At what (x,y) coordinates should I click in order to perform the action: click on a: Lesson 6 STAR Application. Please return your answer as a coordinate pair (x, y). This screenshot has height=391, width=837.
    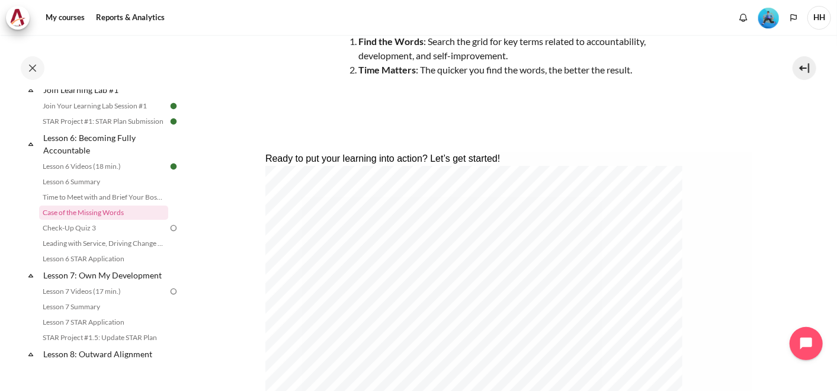
    Looking at the image, I should click on (104, 259).